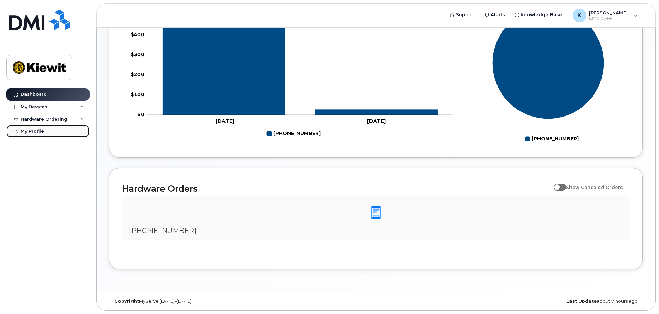 The image size is (659, 314). What do you see at coordinates (466, 15) in the screenshot?
I see `span: Support` at bounding box center [466, 15].